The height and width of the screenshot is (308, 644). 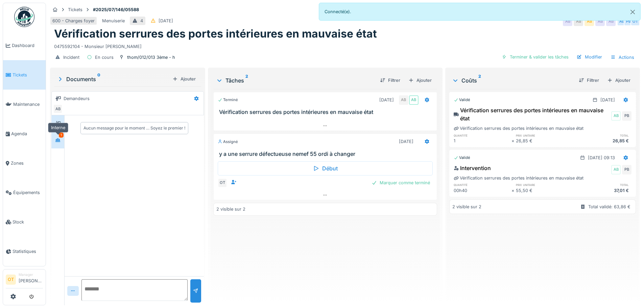 I want to click on div: 55,50 €, so click(x=545, y=191).